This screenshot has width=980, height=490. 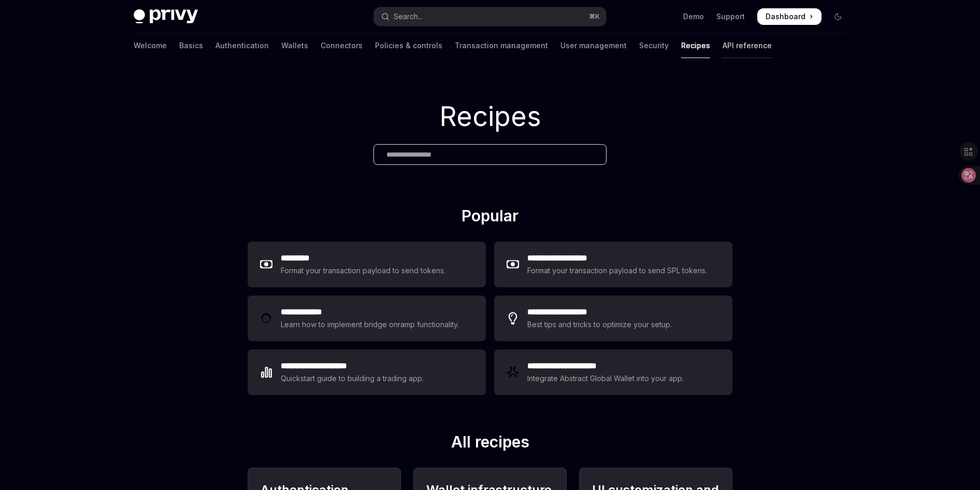 What do you see at coordinates (617, 271) in the screenshot?
I see `div: Format your transaction payload to send SPL tokens.` at bounding box center [617, 271].